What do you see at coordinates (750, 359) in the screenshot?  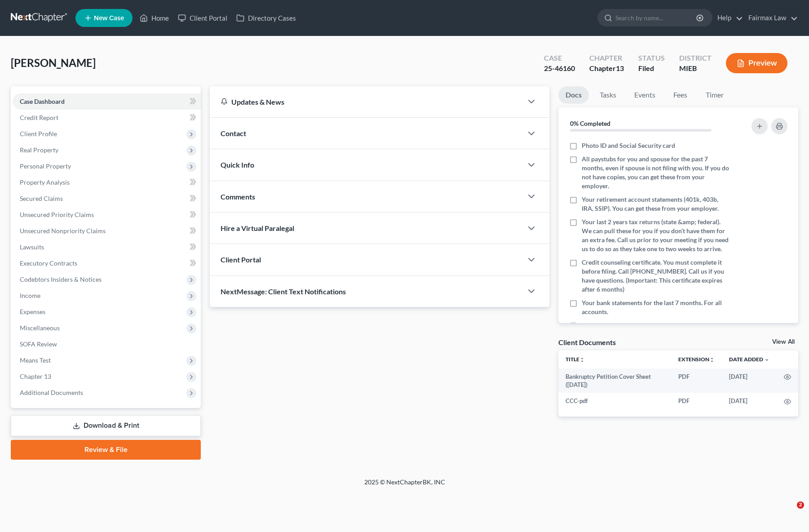 I see `a: Date Added expand_more` at bounding box center [750, 359].